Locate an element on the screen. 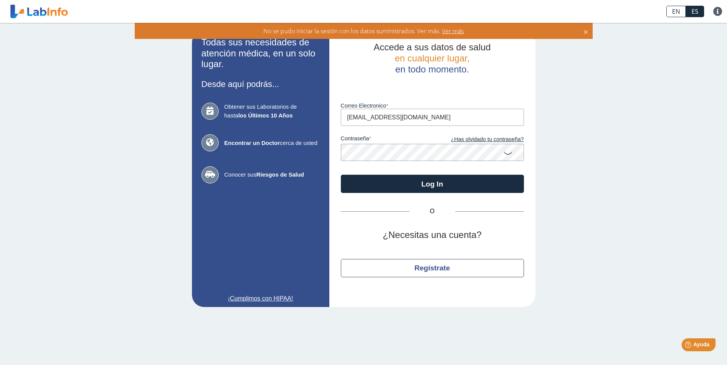  span: en cualquier lugar, is located at coordinates (432, 58).